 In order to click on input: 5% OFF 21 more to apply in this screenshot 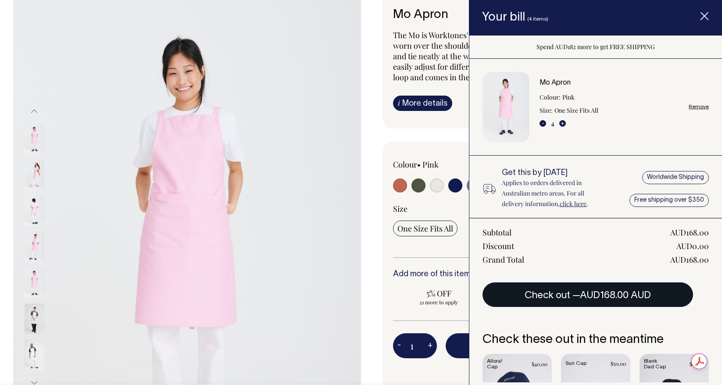, I will do `click(439, 297)`.